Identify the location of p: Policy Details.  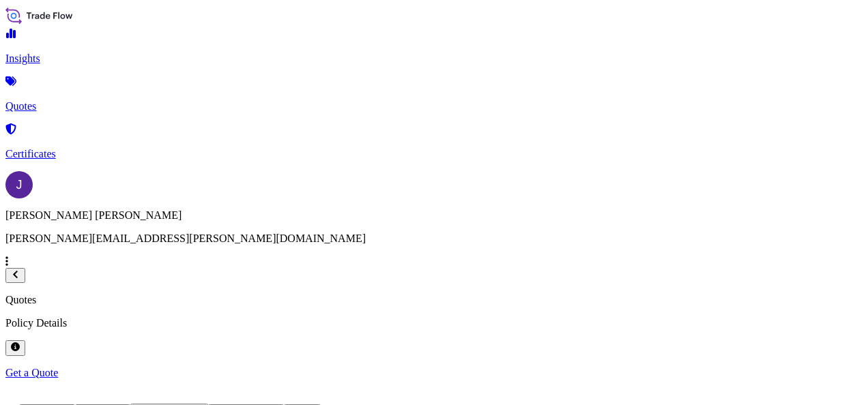
(434, 324).